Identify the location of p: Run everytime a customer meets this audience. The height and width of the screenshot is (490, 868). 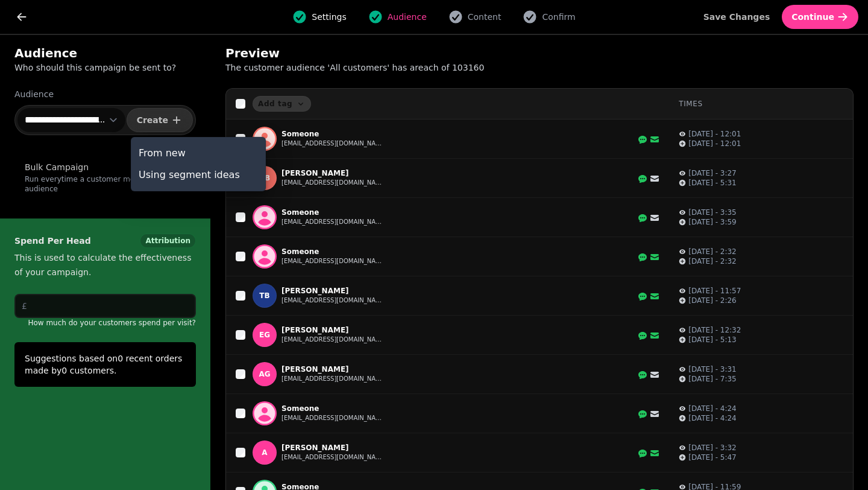
(105, 184).